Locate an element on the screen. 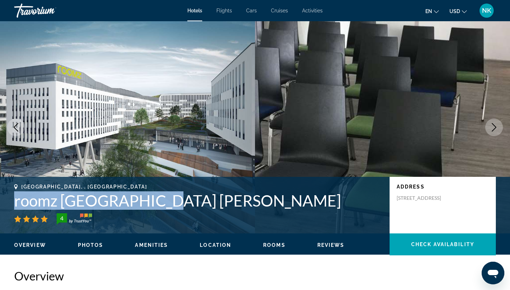 The width and height of the screenshot is (510, 290). span: Flights is located at coordinates (224, 11).